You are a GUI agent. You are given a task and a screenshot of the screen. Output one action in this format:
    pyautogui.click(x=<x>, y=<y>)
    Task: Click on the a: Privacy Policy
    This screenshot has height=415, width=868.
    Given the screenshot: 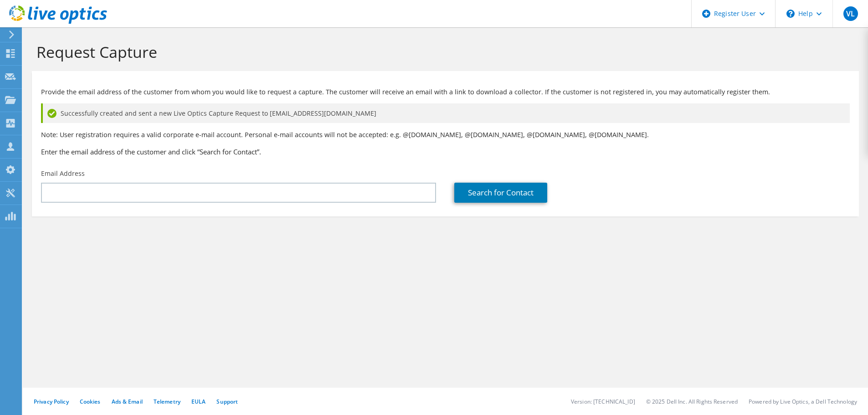 What is the action you would take?
    pyautogui.click(x=51, y=401)
    